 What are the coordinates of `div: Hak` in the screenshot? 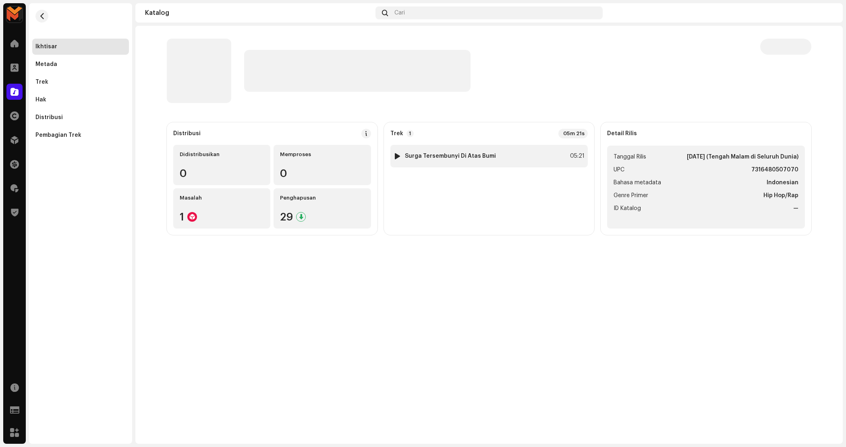 It's located at (41, 100).